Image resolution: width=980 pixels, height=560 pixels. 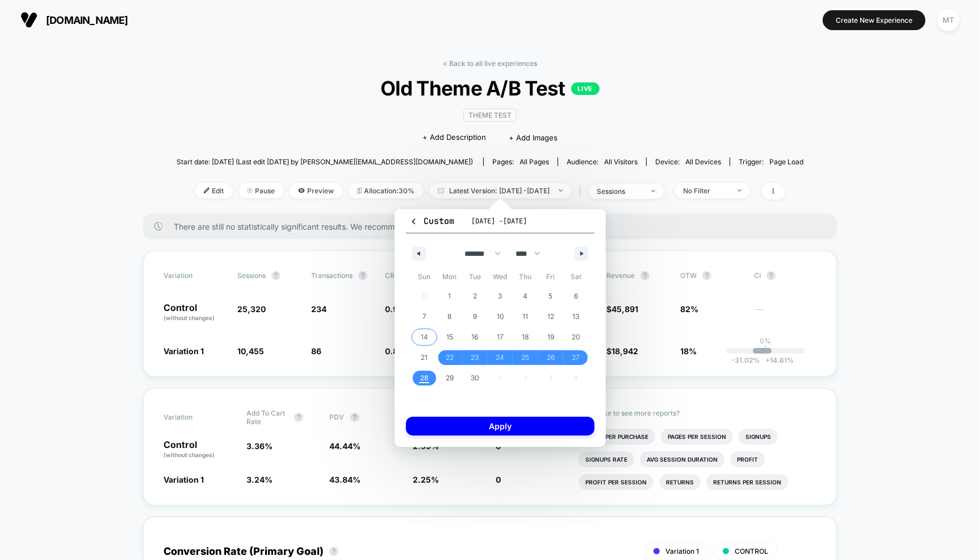 What do you see at coordinates (449, 358) in the screenshot?
I see `button: 22` at bounding box center [449, 358].